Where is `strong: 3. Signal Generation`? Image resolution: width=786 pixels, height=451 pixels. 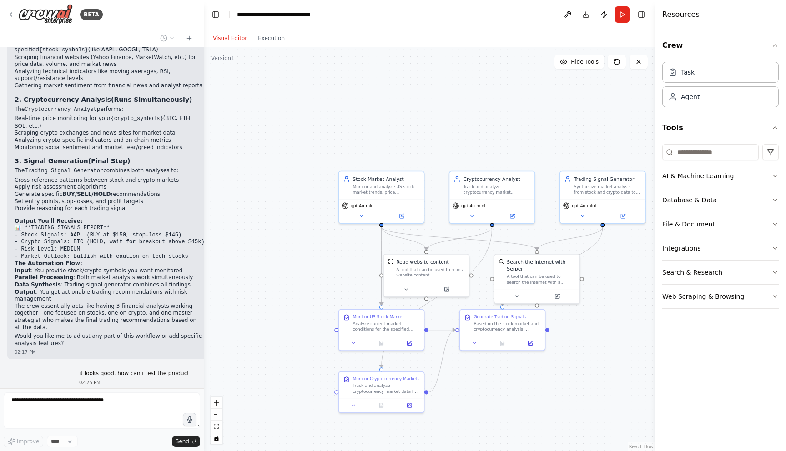
strong: 3. Signal Generation is located at coordinates (51, 161).